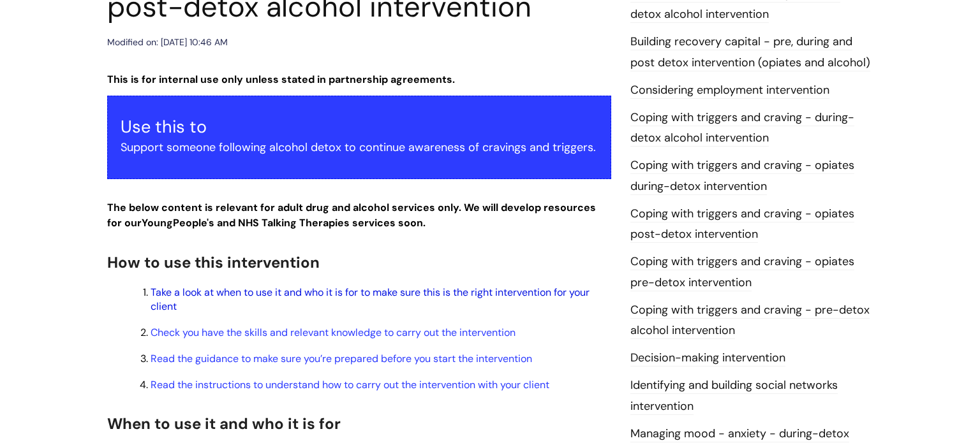  I want to click on p: Support someone following alcohol detox to continue awareness of cravings and triggers., so click(359, 147).